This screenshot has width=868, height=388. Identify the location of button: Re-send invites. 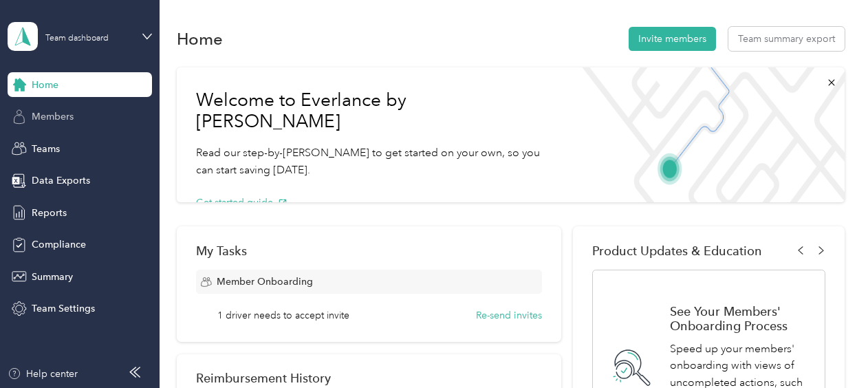
(509, 315).